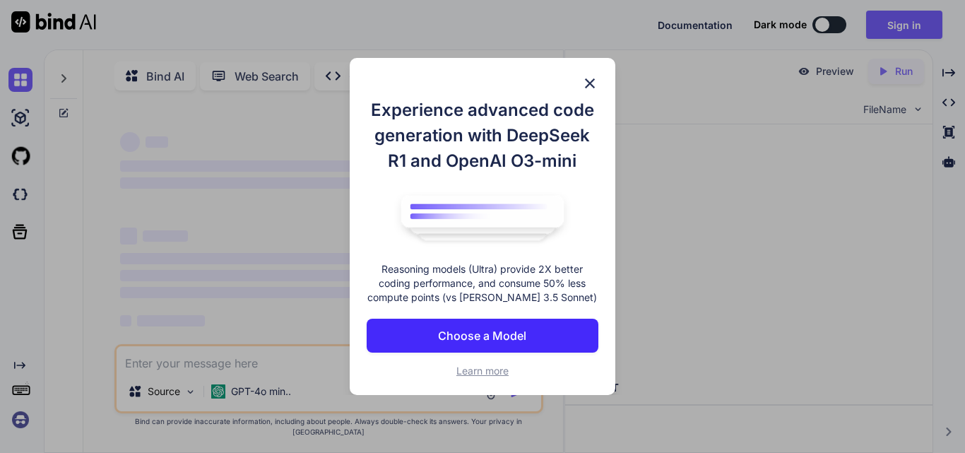 This screenshot has width=965, height=453. What do you see at coordinates (590, 83) in the screenshot?
I see `img: close` at bounding box center [590, 83].